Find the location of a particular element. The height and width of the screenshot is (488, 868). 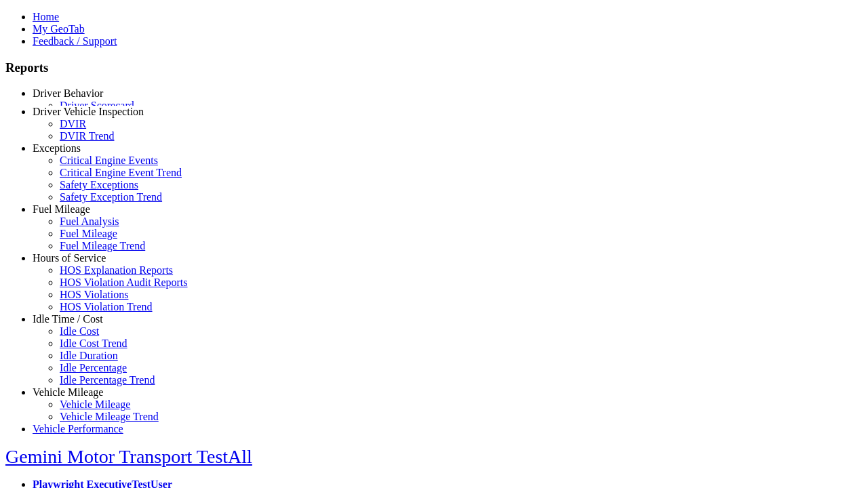

a: Vehicle Performance is located at coordinates (78, 428).